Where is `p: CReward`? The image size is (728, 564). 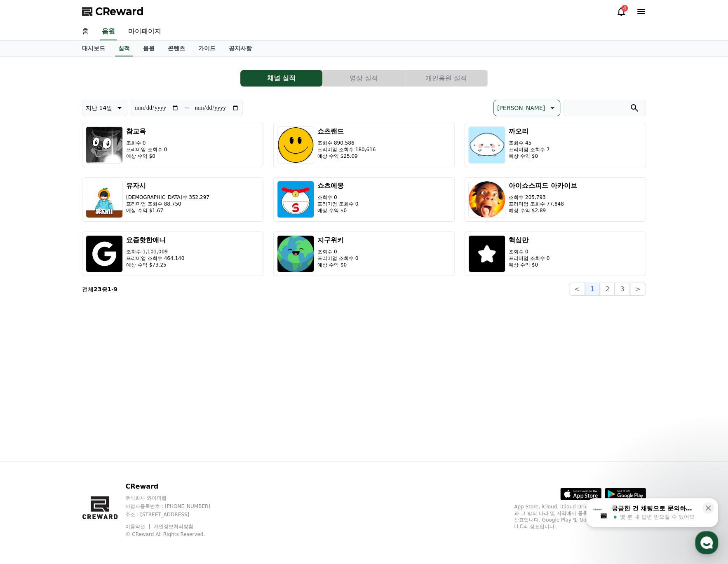
p: CReward is located at coordinates (176, 486).